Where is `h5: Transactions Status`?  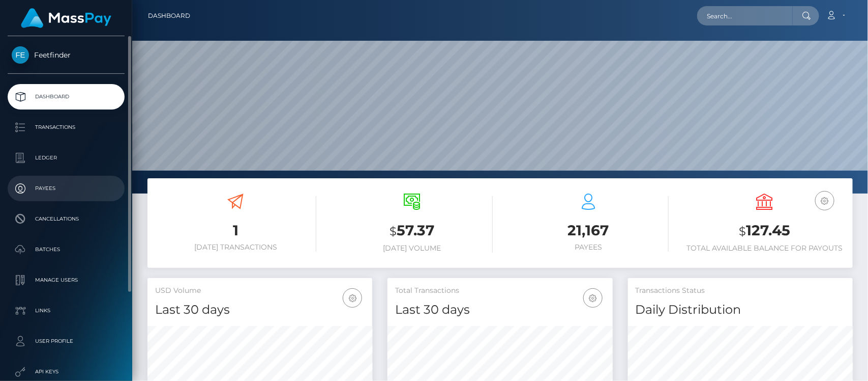
h5: Transactions Status is located at coordinates (741, 291).